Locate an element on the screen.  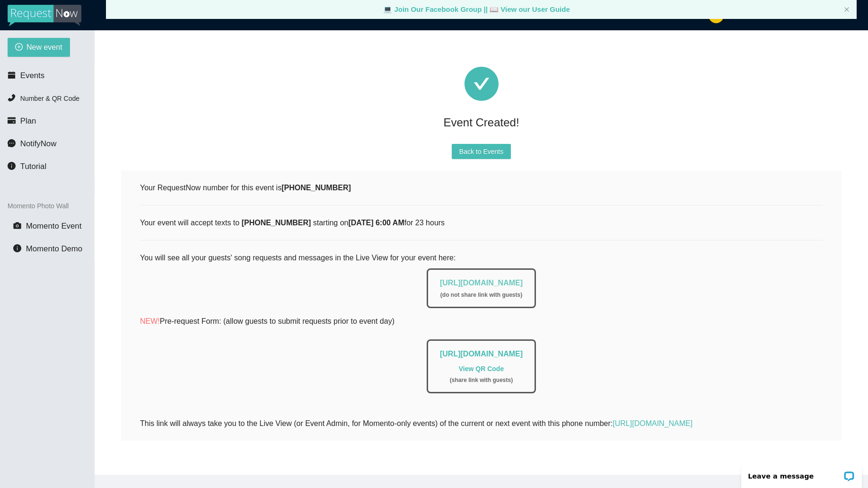
span: close is located at coordinates (847, 10).